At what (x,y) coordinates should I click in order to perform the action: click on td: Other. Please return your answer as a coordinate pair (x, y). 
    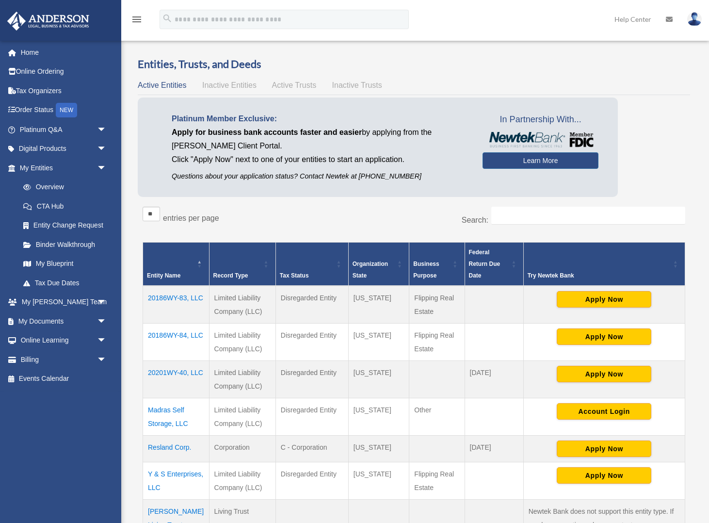
    Looking at the image, I should click on (437, 417).